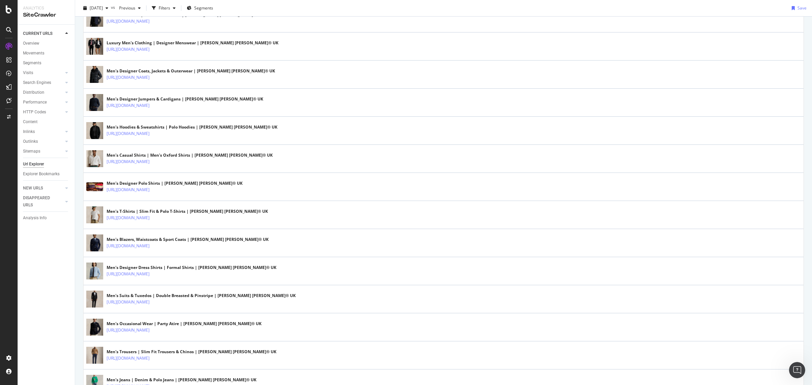 Image resolution: width=812 pixels, height=385 pixels. Describe the element at coordinates (46, 53) in the screenshot. I see `a: Movements` at that location.